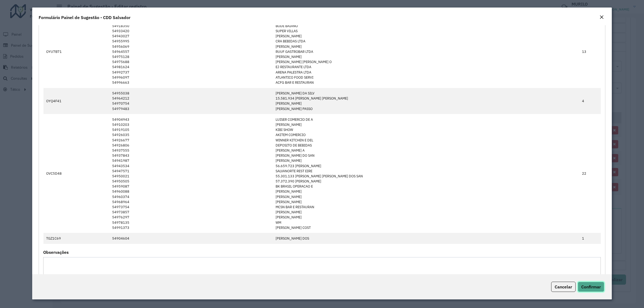  What do you see at coordinates (602, 17) in the screenshot?
I see `em: Fechar` at bounding box center [602, 17].